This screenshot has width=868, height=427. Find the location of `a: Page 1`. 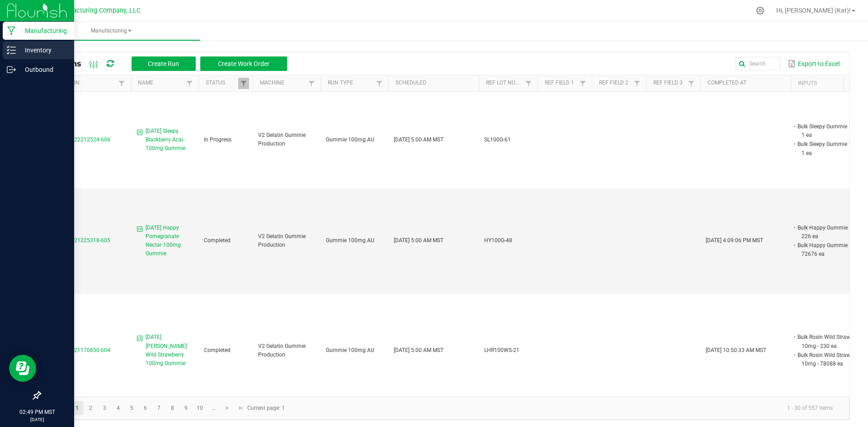

a: Page 1 is located at coordinates (77, 407).